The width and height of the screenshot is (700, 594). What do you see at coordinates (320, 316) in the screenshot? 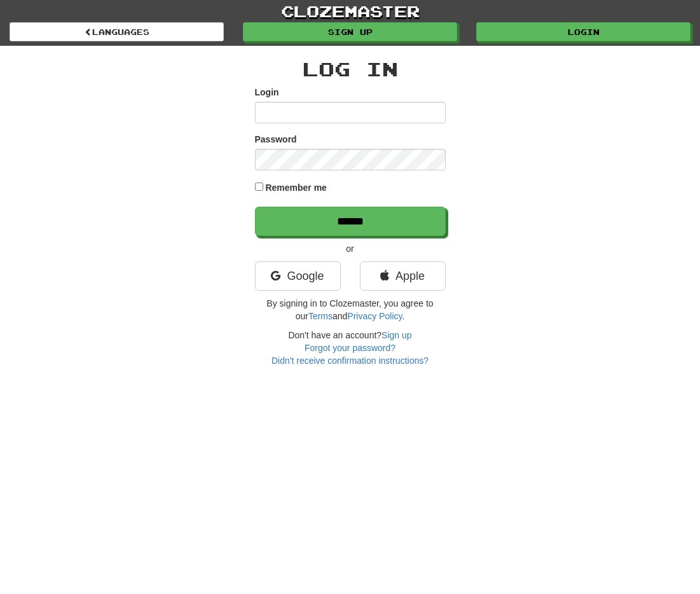
I see `a: Terms` at bounding box center [320, 316].